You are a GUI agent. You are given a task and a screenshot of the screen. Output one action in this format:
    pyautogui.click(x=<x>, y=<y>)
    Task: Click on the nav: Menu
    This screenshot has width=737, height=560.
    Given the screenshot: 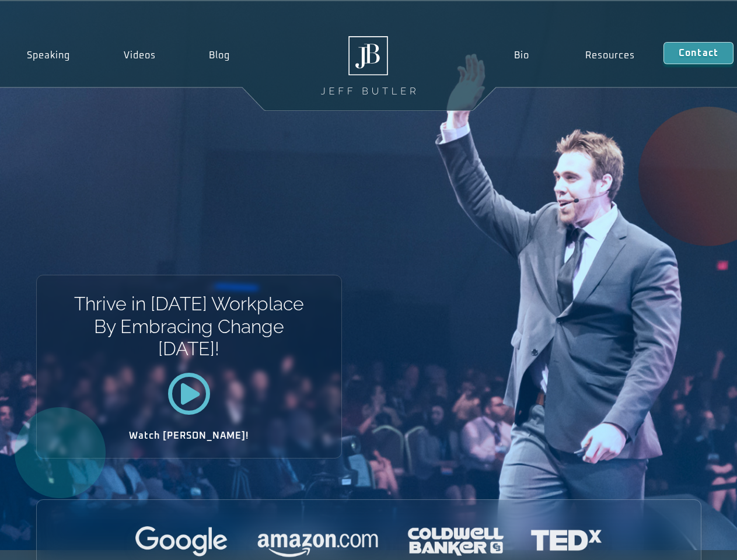 What is the action you would take?
    pyautogui.click(x=574, y=55)
    